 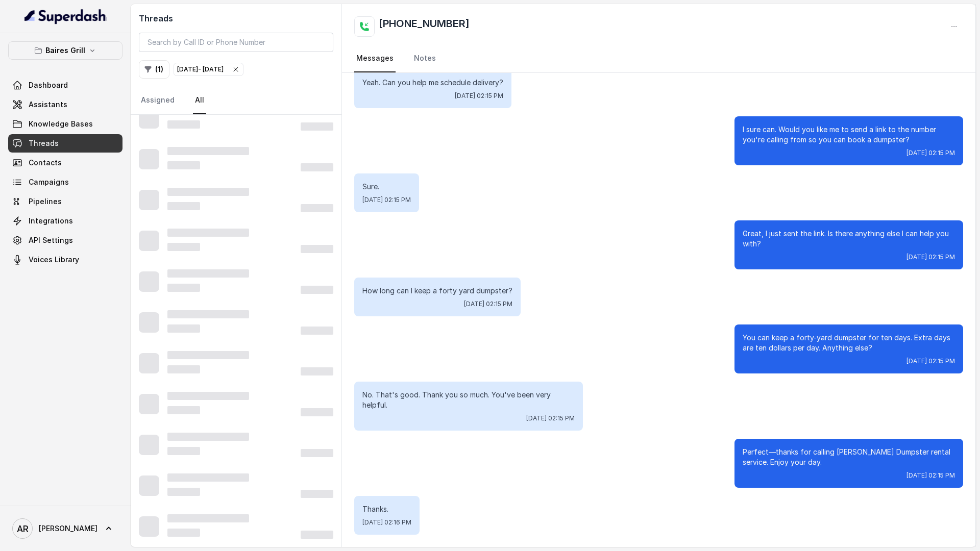 I want to click on span: Contacts, so click(x=45, y=163).